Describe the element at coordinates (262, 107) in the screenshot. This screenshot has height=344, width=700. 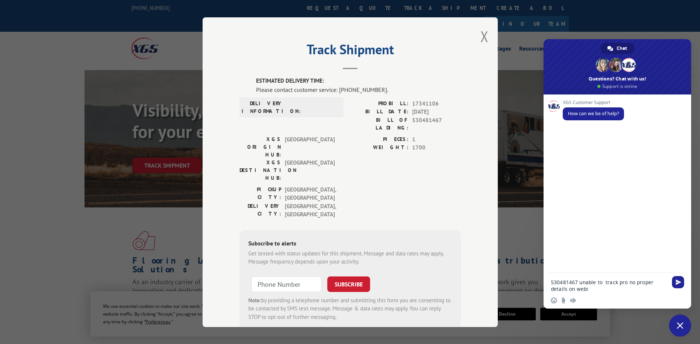
I see `label: DELIVERY INFORMATION:` at that location.